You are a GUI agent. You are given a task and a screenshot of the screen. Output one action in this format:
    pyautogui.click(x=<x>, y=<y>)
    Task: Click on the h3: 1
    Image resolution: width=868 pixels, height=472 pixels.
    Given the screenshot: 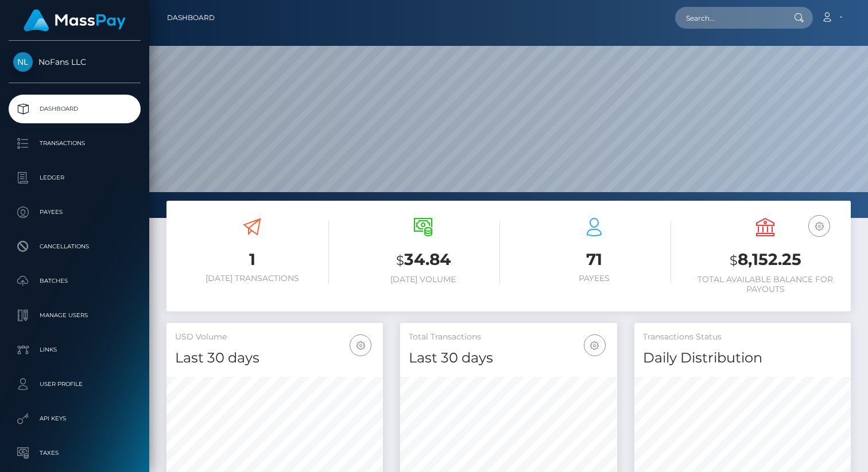 What is the action you would take?
    pyautogui.click(x=252, y=259)
    